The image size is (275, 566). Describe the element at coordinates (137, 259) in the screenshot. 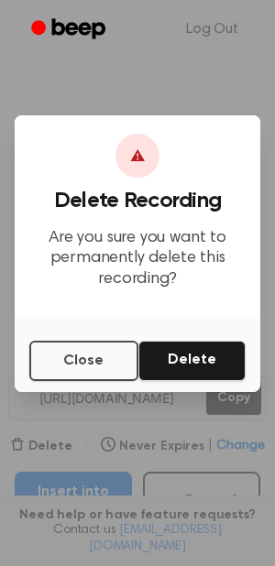

I see `p: Are you sure you want to permanently delete this recording?` at that location.